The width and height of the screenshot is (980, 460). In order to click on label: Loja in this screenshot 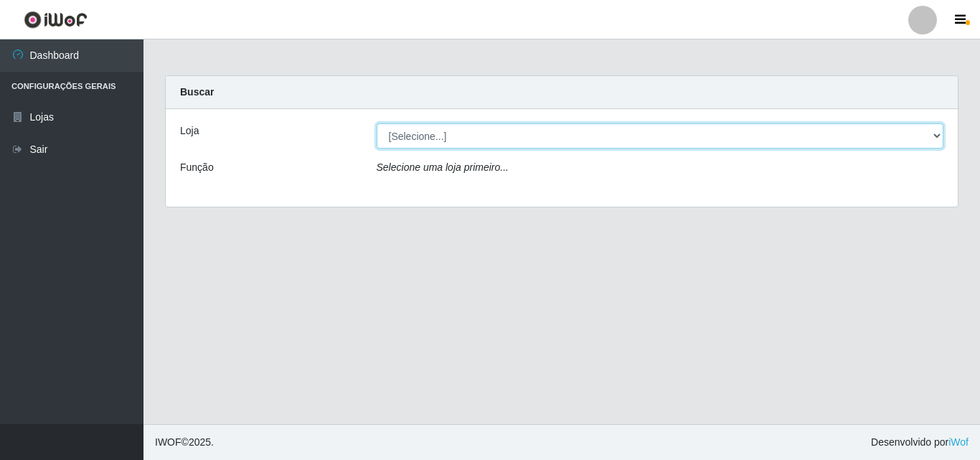, I will do `click(189, 130)`.